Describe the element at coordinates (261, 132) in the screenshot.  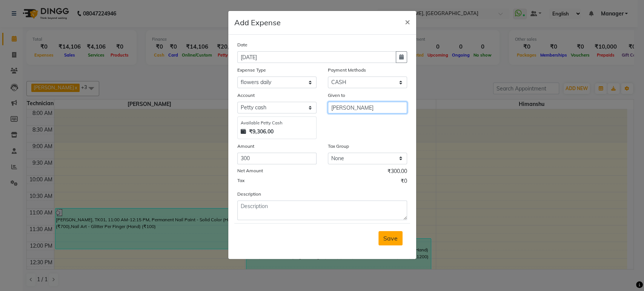
I see `strong: ₹9,306.00` at that location.